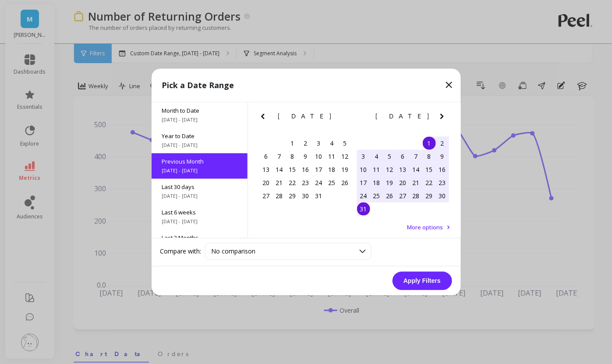 This screenshot has width=612, height=364. I want to click on span: More options, so click(426, 228).